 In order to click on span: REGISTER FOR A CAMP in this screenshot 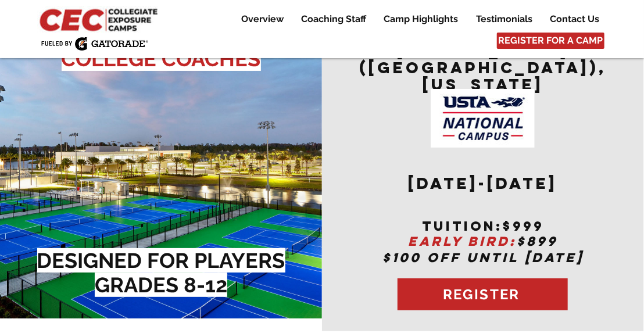, I will do `click(551, 41)`.